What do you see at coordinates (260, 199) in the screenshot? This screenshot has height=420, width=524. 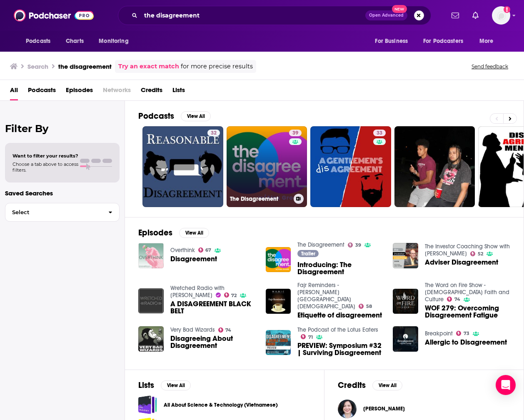 I see `h3: The Disagreement` at bounding box center [260, 199].